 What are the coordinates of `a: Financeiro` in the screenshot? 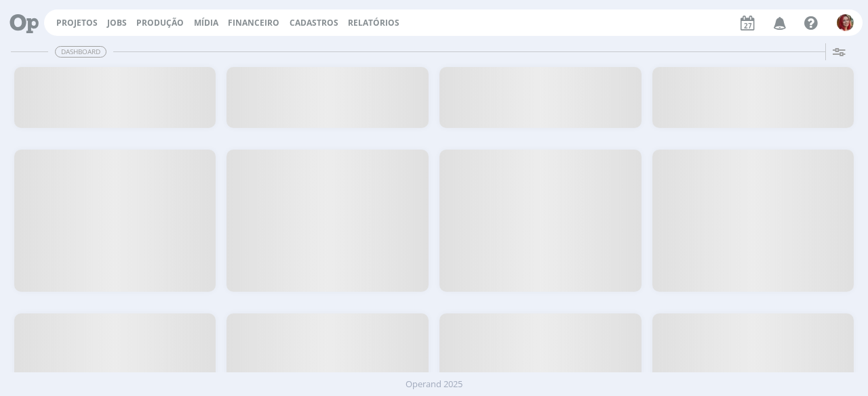 It's located at (253, 22).